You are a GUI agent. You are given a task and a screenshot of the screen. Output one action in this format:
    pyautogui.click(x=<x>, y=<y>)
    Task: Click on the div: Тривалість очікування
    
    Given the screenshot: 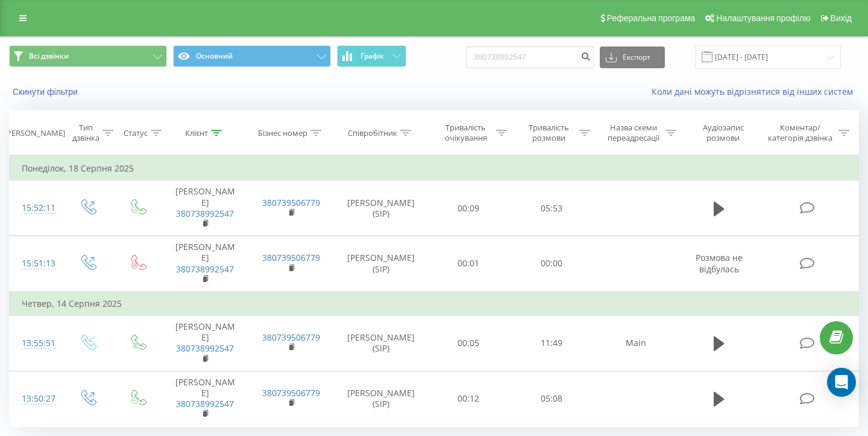 What is the action you would take?
    pyautogui.click(x=466, y=133)
    